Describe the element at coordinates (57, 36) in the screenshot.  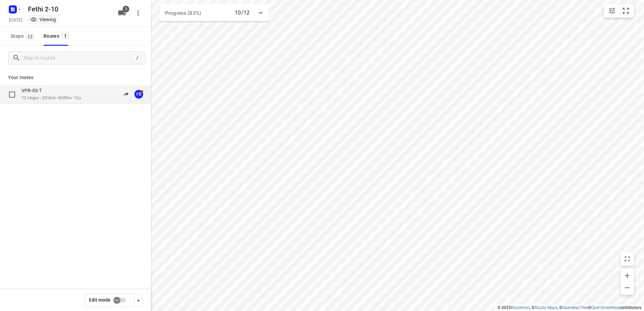
I see `div: Routes` at that location.